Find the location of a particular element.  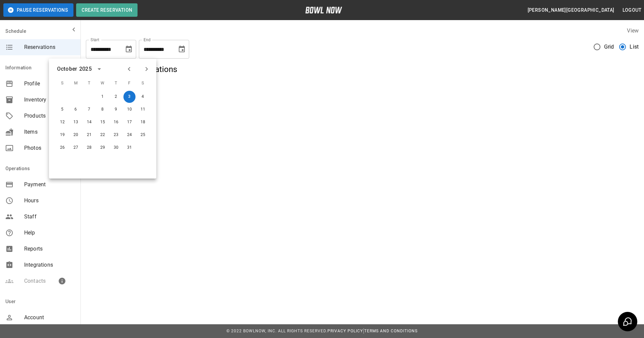

button: Oct 15, 2025 is located at coordinates (103, 122).